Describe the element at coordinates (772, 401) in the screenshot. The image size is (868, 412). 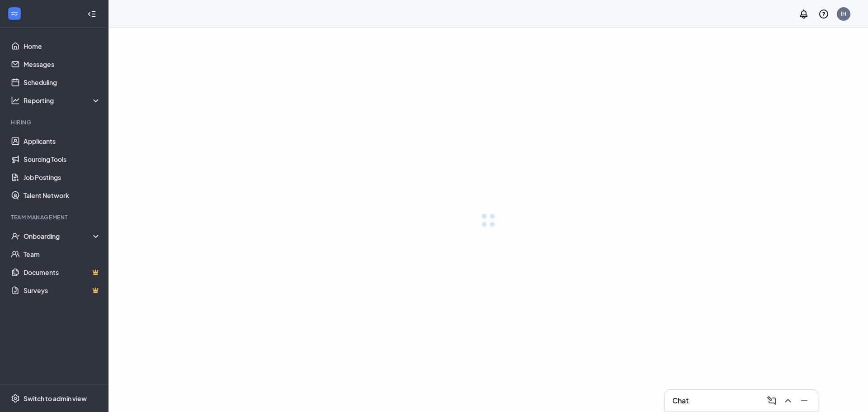
I see `svg: ComposeMessage` at that location.